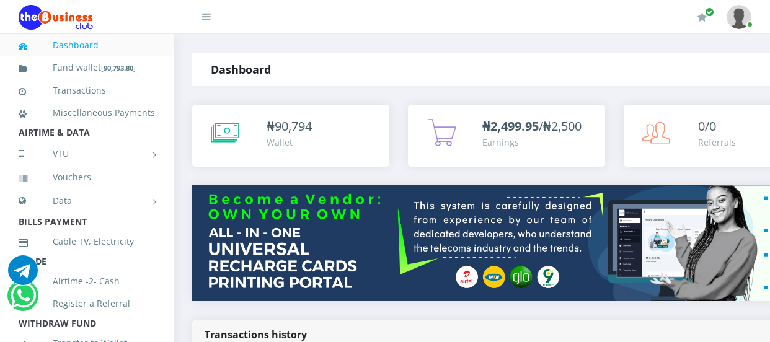 Image resolution: width=770 pixels, height=342 pixels. I want to click on div: Referrals, so click(717, 142).